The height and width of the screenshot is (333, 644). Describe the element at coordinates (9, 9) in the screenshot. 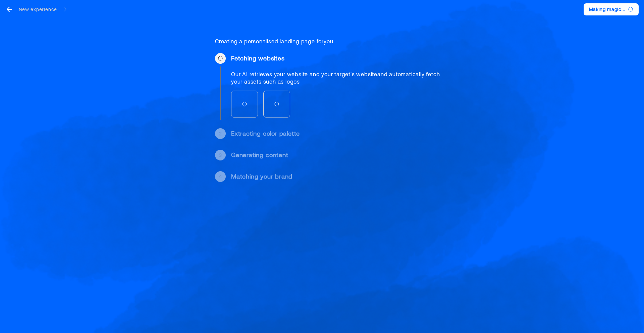

I see `svg: go back` at that location.